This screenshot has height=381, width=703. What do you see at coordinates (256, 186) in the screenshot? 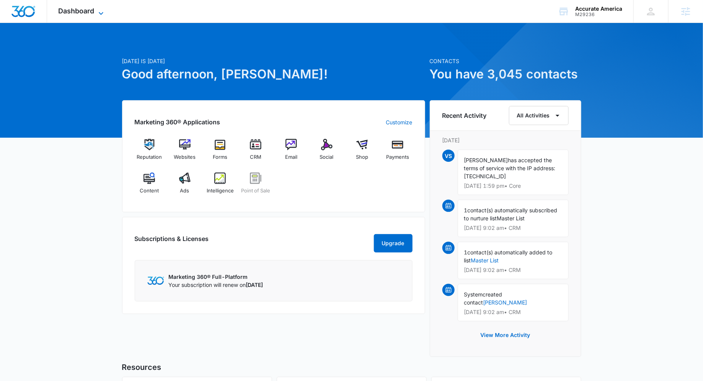
I see `a: Point of Sale` at bounding box center [256, 186].